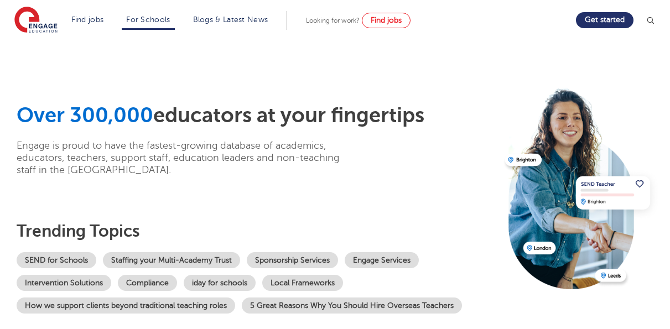 This screenshot has width=670, height=329. I want to click on a: For Schools, so click(148, 19).